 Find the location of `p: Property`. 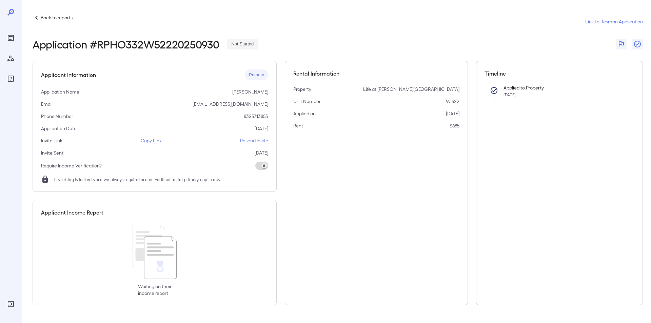

p: Property is located at coordinates (302, 89).